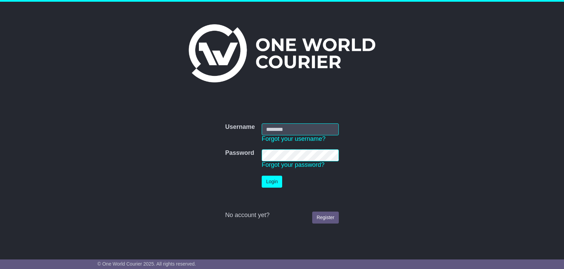 The height and width of the screenshot is (269, 564). Describe the element at coordinates (282, 53) in the screenshot. I see `img: One World` at that location.